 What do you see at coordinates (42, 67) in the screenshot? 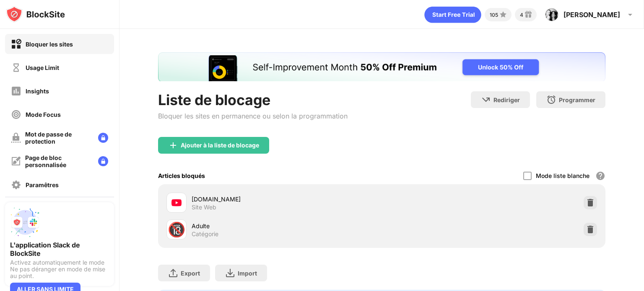
I see `div: Usage Limit` at bounding box center [42, 67].